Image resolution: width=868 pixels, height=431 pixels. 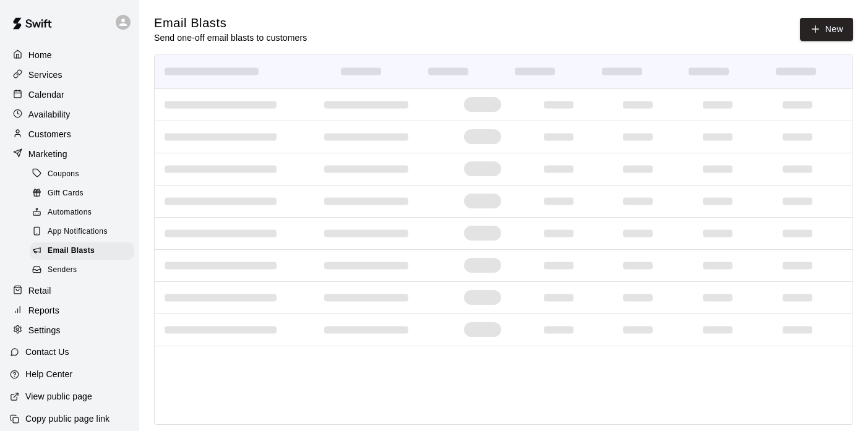 I want to click on div: Services, so click(x=70, y=75).